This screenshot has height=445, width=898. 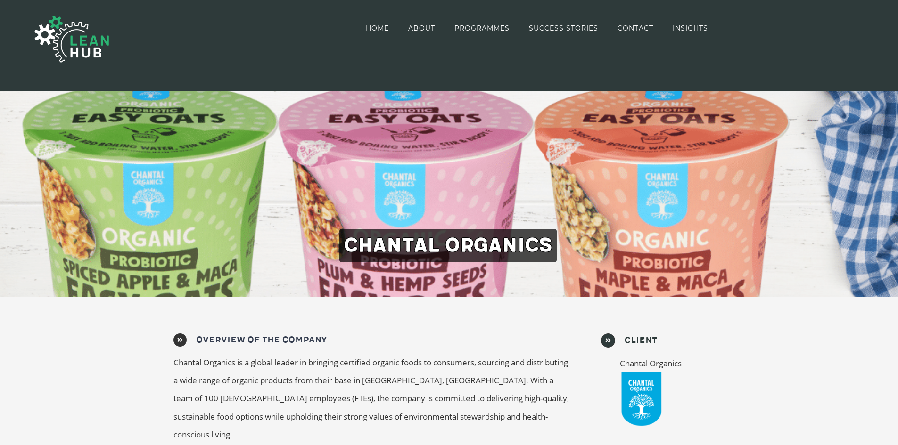 What do you see at coordinates (563, 28) in the screenshot?
I see `span: SUCCESS STORIES` at bounding box center [563, 28].